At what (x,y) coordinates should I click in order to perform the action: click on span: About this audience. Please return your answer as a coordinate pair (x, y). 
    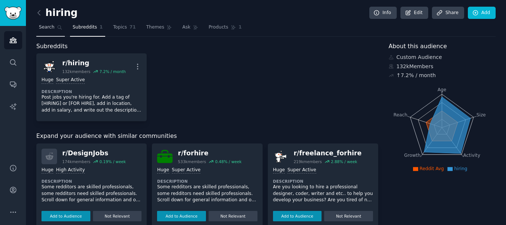
    Looking at the image, I should click on (417, 46).